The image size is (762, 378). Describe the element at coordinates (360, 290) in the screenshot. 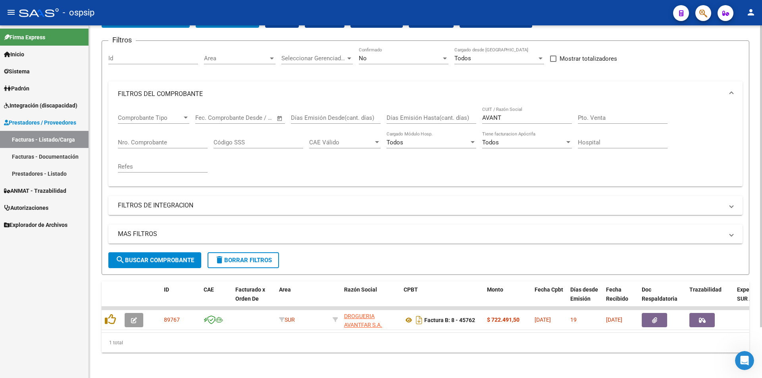

I see `span: Razón Social` at that location.